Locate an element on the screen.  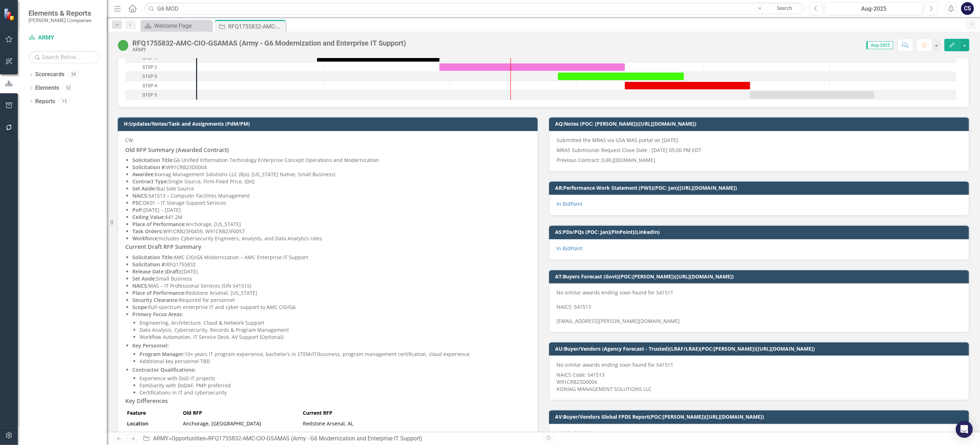
div: STEP 1 is located at coordinates (150, 58).